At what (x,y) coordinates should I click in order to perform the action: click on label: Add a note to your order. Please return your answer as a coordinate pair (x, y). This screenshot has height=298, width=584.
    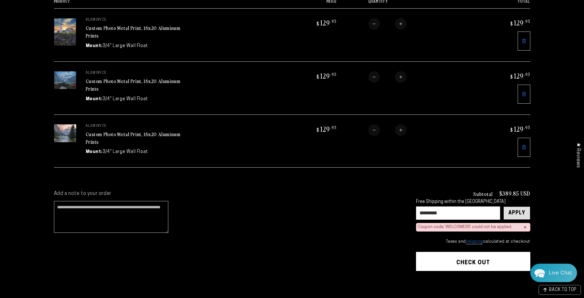
    Looking at the image, I should click on (229, 193).